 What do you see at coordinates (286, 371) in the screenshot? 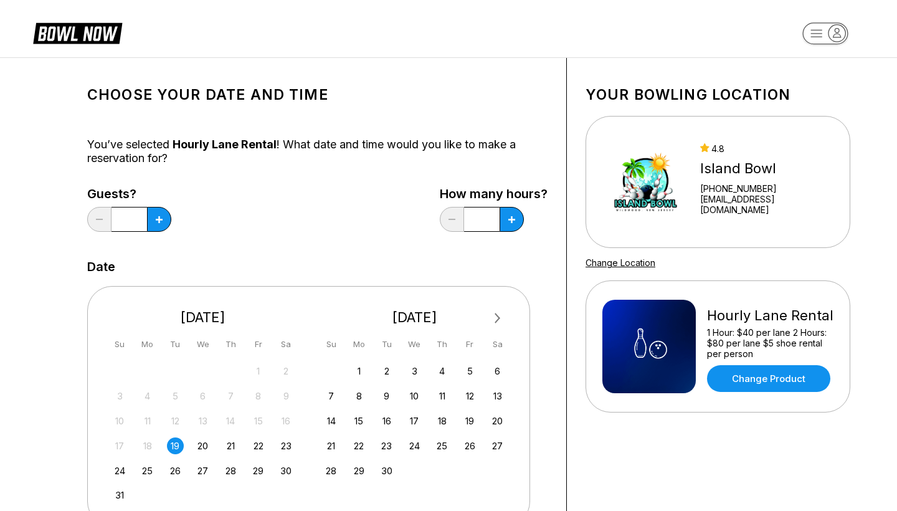
I see `div: Not available Saturday, August 2nd, 2025` at bounding box center [286, 371].